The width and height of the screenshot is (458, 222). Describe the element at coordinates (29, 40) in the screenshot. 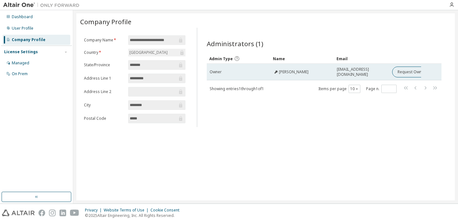

I see `div: Company Profile` at that location.